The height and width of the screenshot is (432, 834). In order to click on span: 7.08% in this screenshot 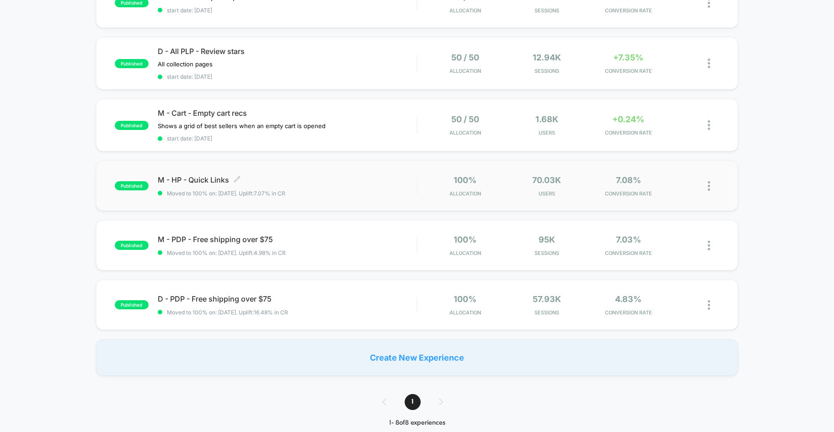, I will do `click(628, 180)`.